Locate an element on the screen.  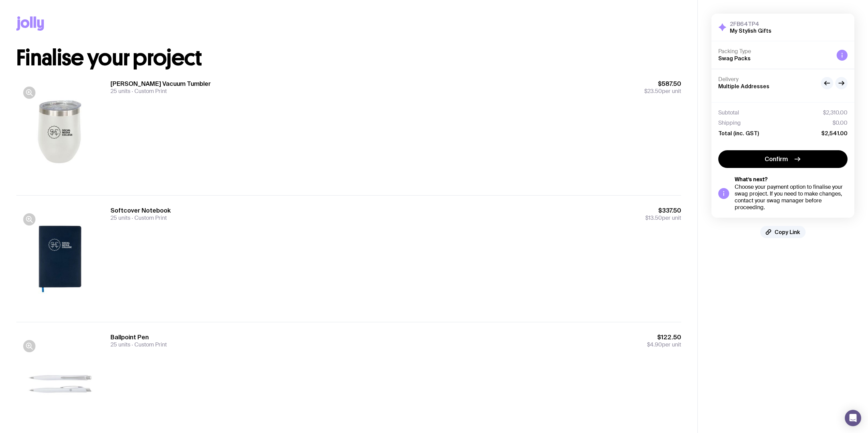
span: $4.90 is located at coordinates (654, 345).